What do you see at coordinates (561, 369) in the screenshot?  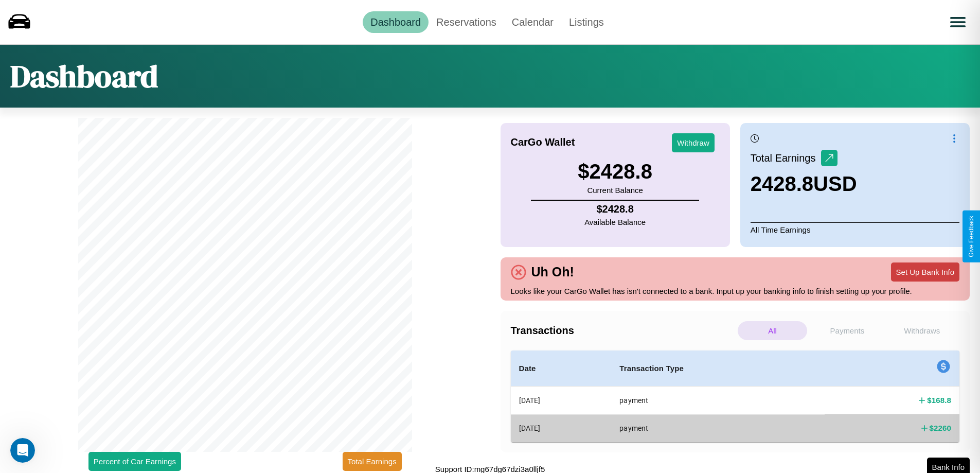 I see `h4: Date` at bounding box center [561, 369].